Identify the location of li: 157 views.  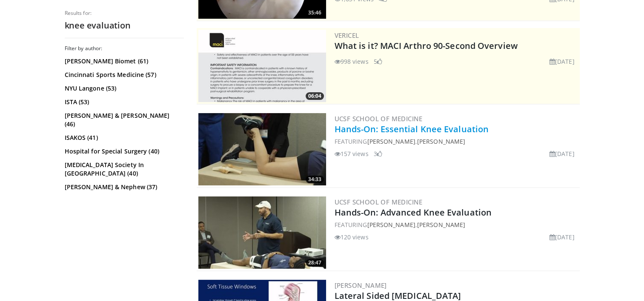
(352, 154).